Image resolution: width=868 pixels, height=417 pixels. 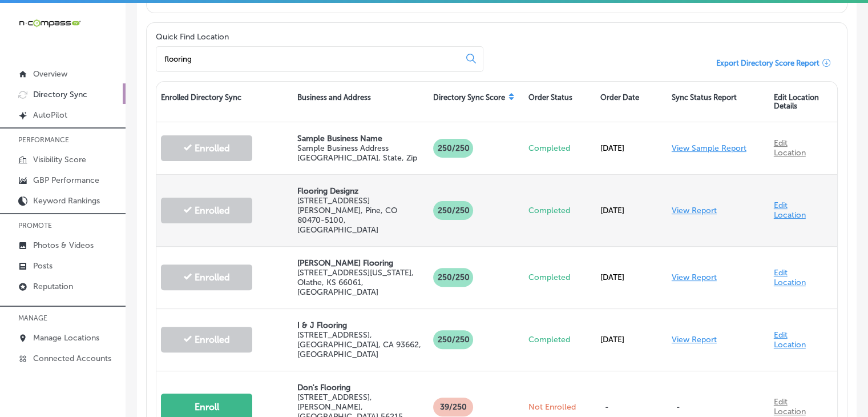 I want to click on p: Reputation, so click(x=53, y=286).